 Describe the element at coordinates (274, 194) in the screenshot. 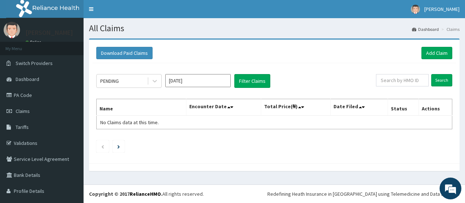

I see `footer: All rights reserved.` at that location.